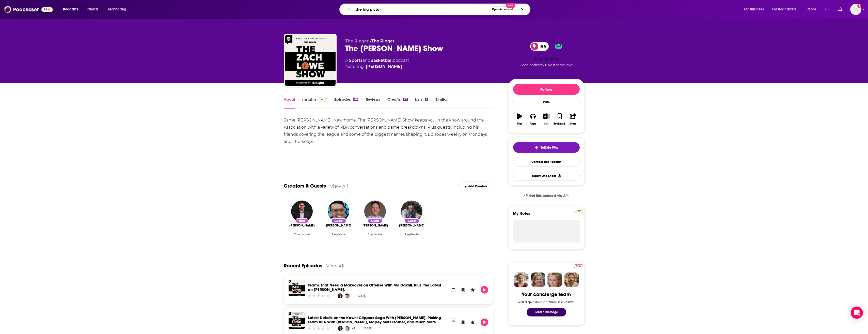  What do you see at coordinates (463, 289) in the screenshot?
I see `button: Bookmark Episode` at bounding box center [463, 289].